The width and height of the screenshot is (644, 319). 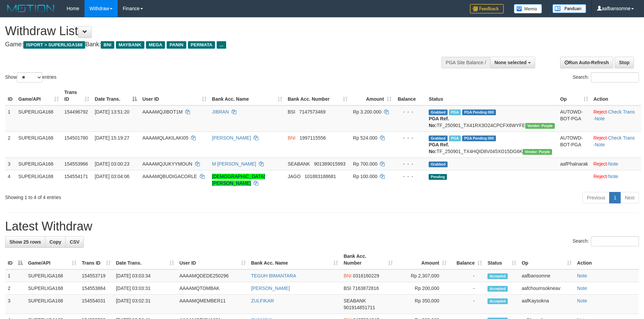 What do you see at coordinates (492, 118) in the screenshot?
I see `td: TF_250901_TX41RX3O24CPCFX6WYFE` at bounding box center [492, 118].